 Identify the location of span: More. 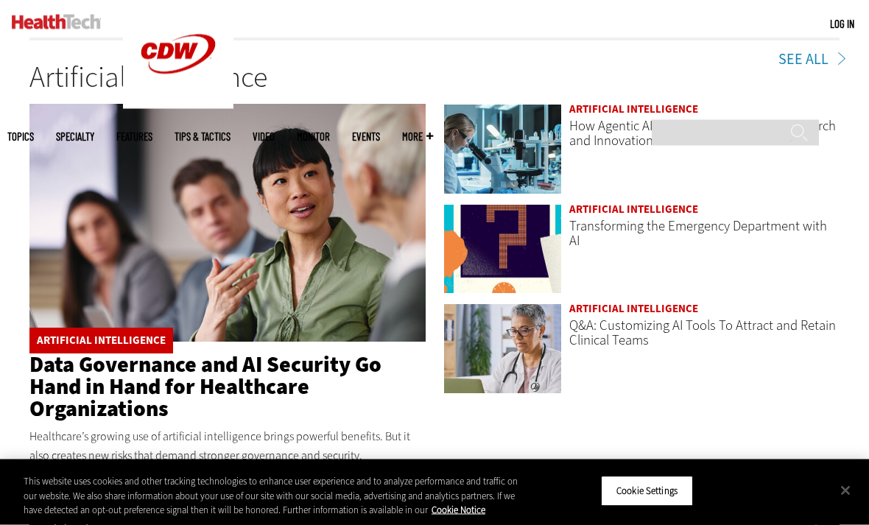
(417, 136).